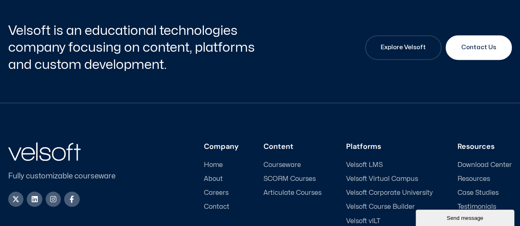 Image resolution: width=520 pixels, height=226 pixels. I want to click on span: Home, so click(213, 165).